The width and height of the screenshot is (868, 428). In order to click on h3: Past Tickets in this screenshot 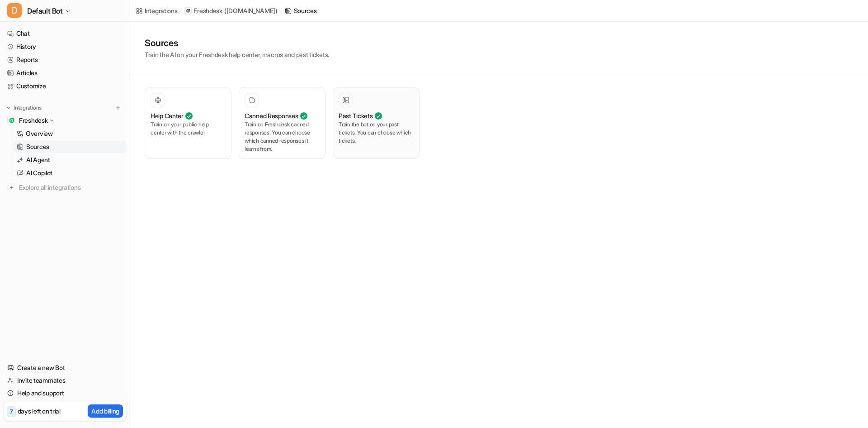, I will do `click(356, 115)`.